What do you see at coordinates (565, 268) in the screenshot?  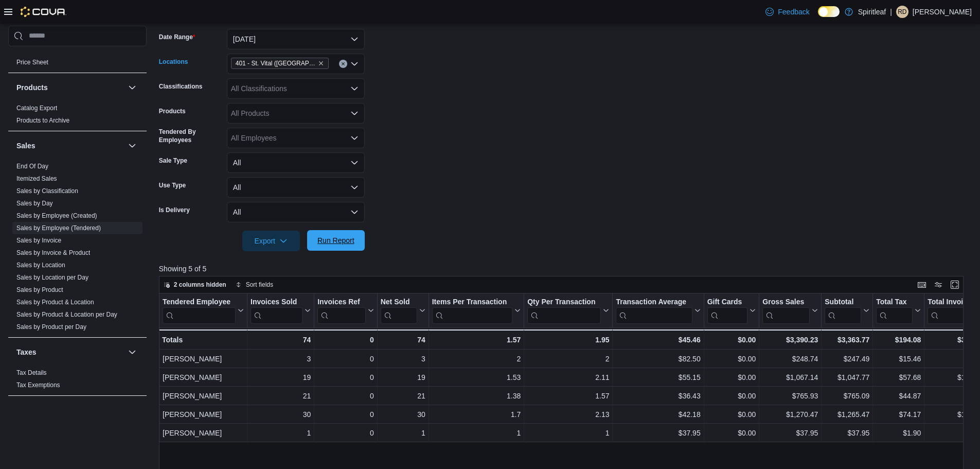 I see `p: Showing 5 of 5` at bounding box center [565, 268].